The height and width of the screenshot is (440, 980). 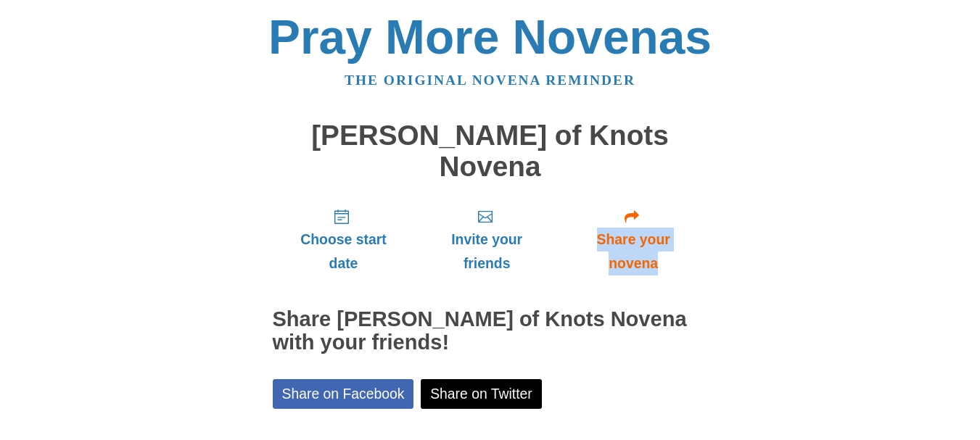 I want to click on span: Invite your friends, so click(x=486, y=251).